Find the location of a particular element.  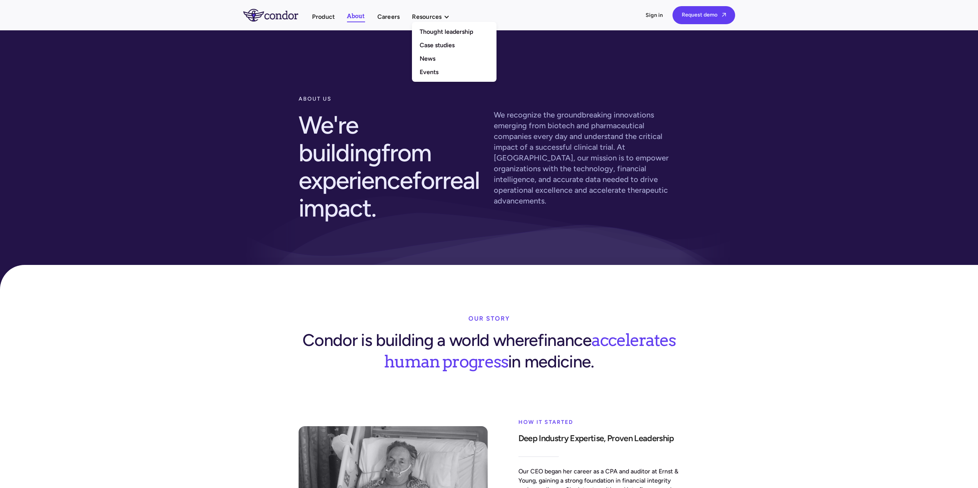

span: from experience is located at coordinates (365, 166).